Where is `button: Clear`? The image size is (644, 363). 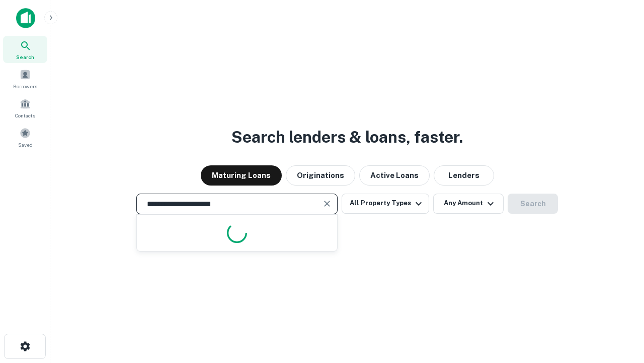
button: Clear is located at coordinates (327, 203).